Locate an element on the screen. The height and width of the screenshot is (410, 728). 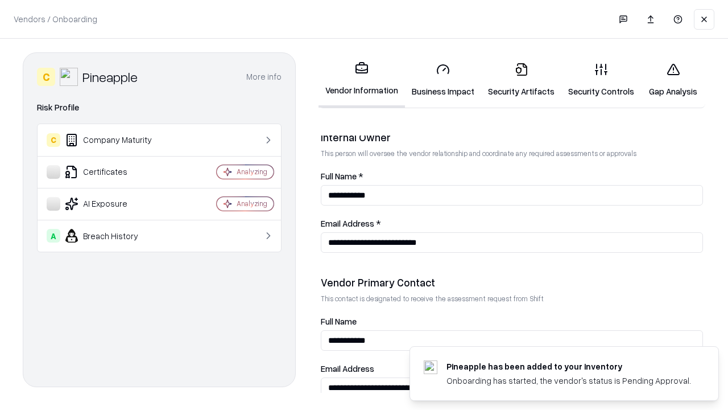
div: Risk Profile is located at coordinates (159, 108).